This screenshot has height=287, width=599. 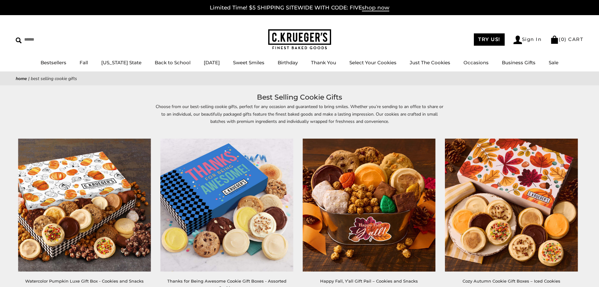 I want to click on a: Sweet Smiles, so click(x=249, y=62).